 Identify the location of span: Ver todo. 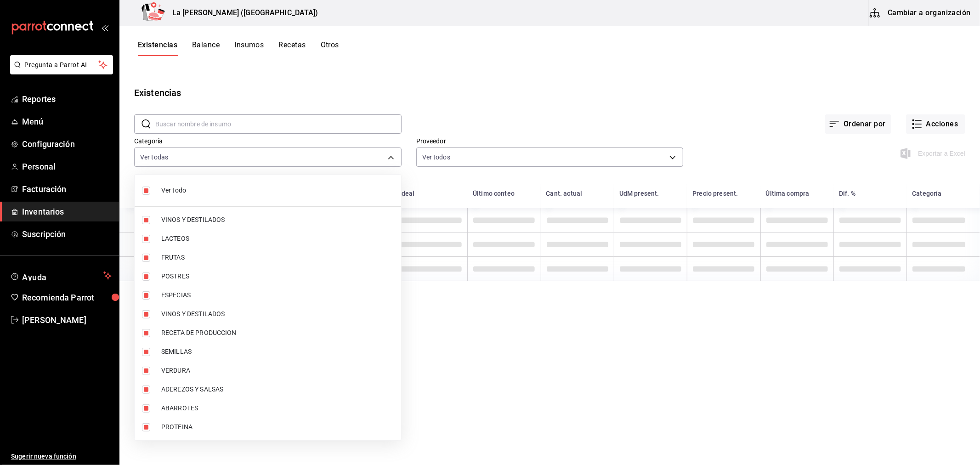
(278, 191).